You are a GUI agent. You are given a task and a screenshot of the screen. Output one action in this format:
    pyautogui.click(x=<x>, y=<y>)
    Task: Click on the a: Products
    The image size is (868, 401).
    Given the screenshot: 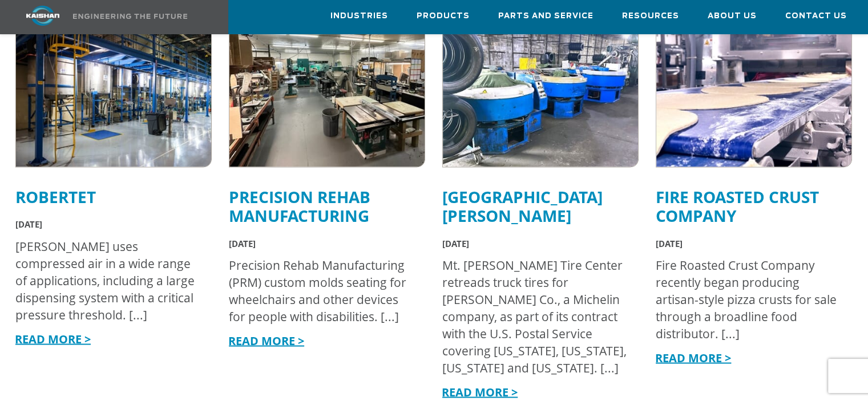 What is the action you would take?
    pyautogui.click(x=443, y=16)
    